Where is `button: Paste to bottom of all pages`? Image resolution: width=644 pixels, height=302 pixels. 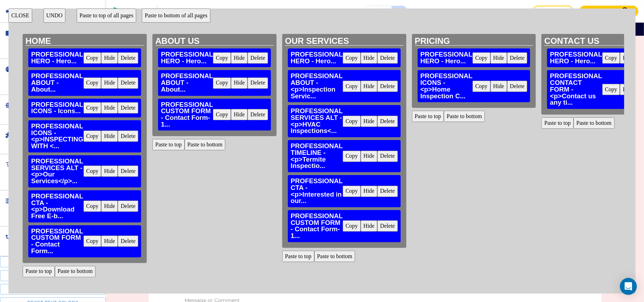
button: Paste to bottom of all pages is located at coordinates (175, 15).